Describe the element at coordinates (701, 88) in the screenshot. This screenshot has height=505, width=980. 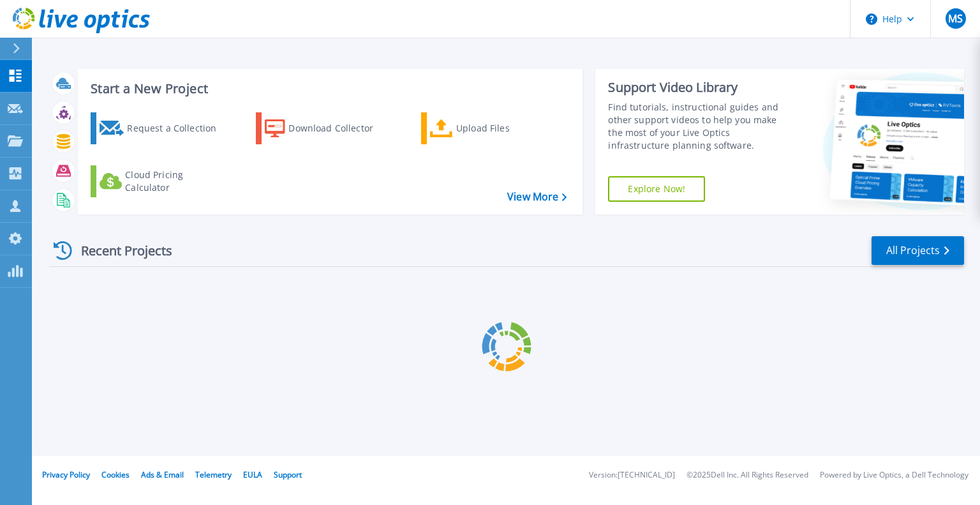
I see `div: Support Video Library` at that location.